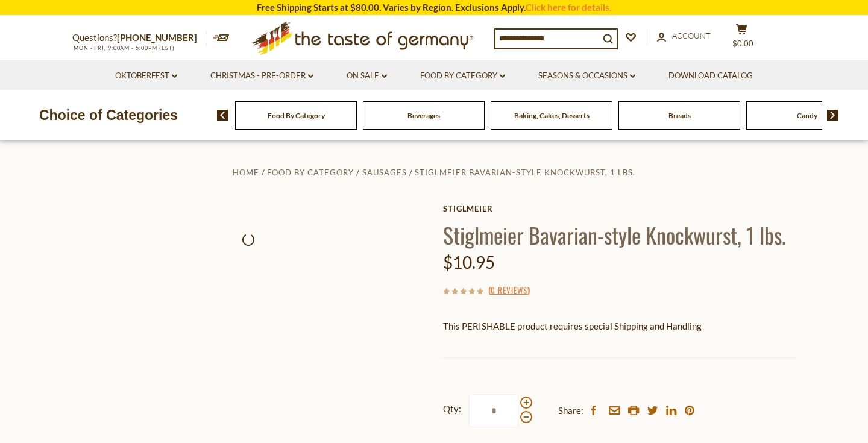  Describe the element at coordinates (619, 208) in the screenshot. I see `a: Stiglmeier` at that location.